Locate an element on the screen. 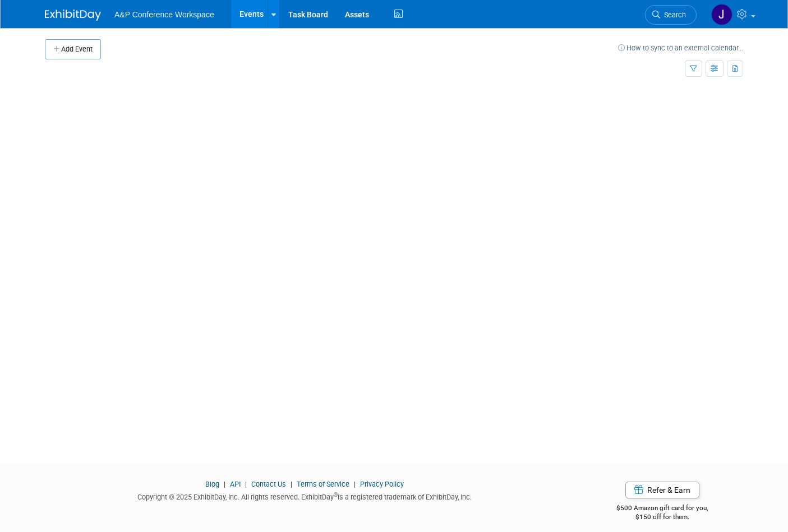  a: How to sync to an external calendar... is located at coordinates (680, 48).